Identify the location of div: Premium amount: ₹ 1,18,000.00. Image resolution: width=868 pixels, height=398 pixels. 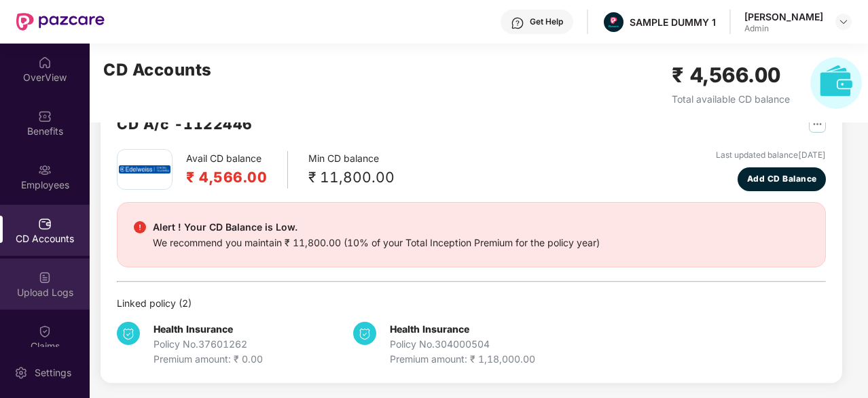
(463, 359).